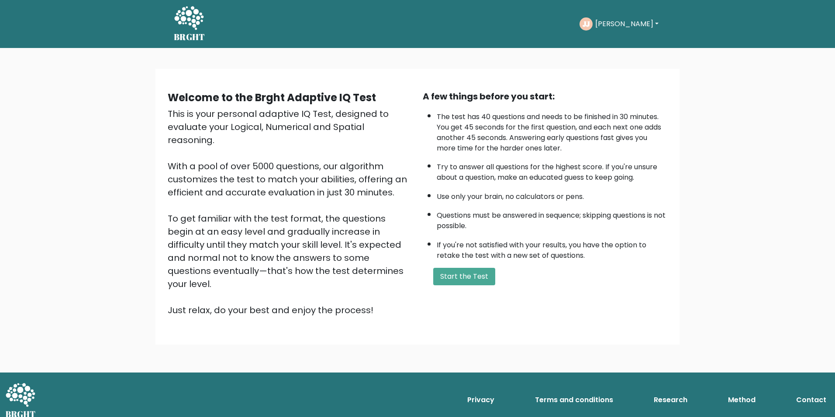 This screenshot has width=835, height=417. I want to click on li: The test has 40 questions and needs to be finished in 30 minutes. You get 45 seconds for the firs..., so click(552, 131).